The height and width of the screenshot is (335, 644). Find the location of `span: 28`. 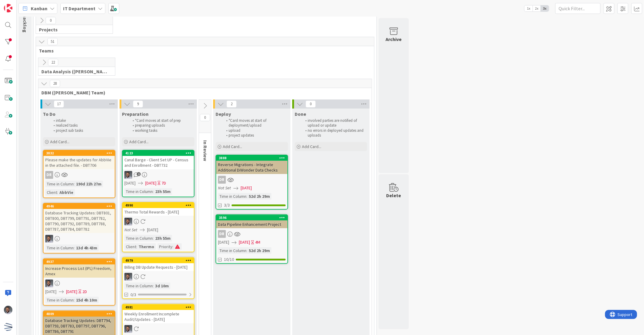

span: 28 is located at coordinates (55, 84).